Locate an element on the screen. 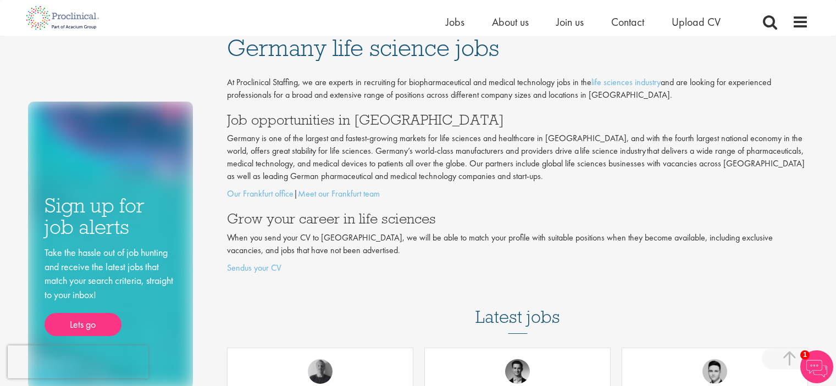 The height and width of the screenshot is (386, 836). span: Join us is located at coordinates (570, 22).